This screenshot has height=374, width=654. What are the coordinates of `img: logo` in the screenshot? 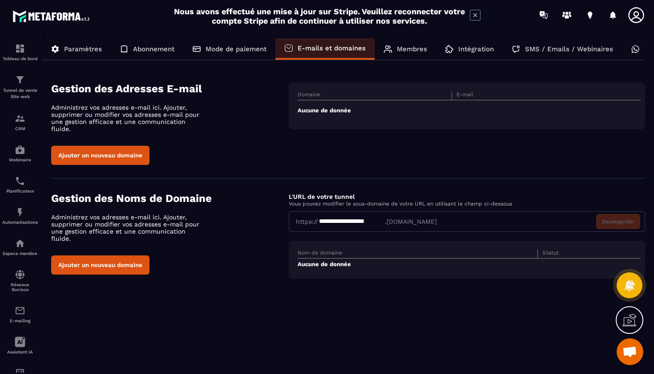 It's located at (53, 16).